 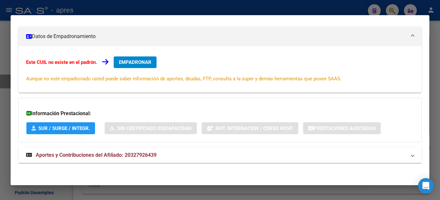 I want to click on h3: Información Prestacional:, so click(x=220, y=113).